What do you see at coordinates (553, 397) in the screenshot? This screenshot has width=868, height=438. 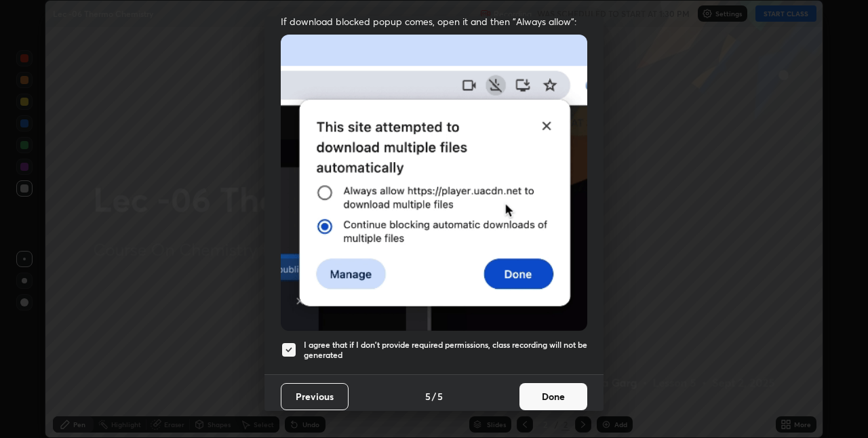 I see `button: Done` at bounding box center [553, 397].